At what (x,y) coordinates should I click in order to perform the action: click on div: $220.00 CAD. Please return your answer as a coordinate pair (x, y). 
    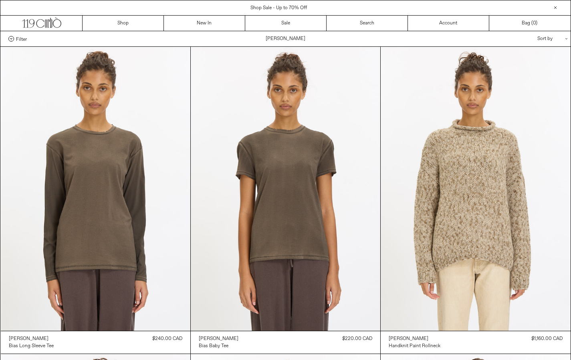
    Looking at the image, I should click on (357, 339).